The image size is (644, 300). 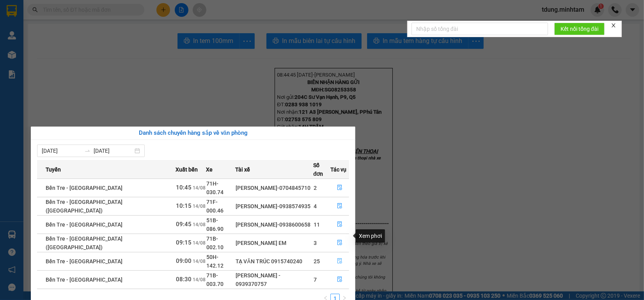 What do you see at coordinates (215, 206) in the screenshot?
I see `span: 71F-000.46` at bounding box center [215, 206].